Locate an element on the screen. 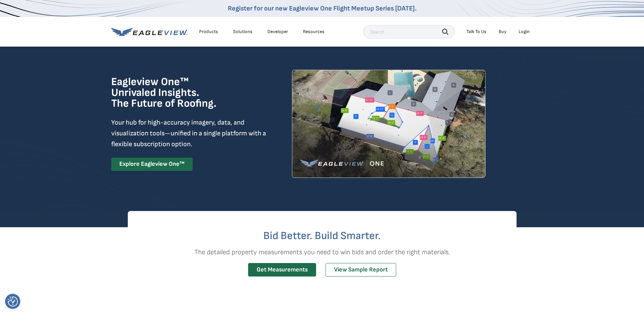 This screenshot has height=314, width=644. a: Explore Eagleview One™ is located at coordinates (151, 164).